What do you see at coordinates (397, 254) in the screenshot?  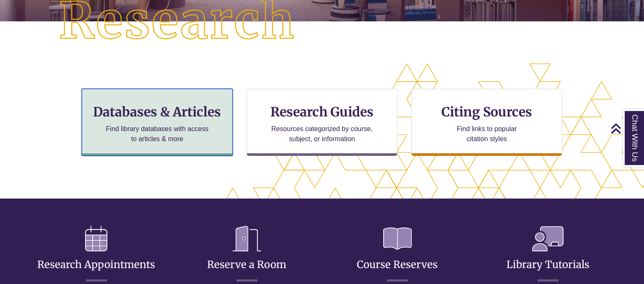 I see `a: Course Reserves` at bounding box center [397, 254].